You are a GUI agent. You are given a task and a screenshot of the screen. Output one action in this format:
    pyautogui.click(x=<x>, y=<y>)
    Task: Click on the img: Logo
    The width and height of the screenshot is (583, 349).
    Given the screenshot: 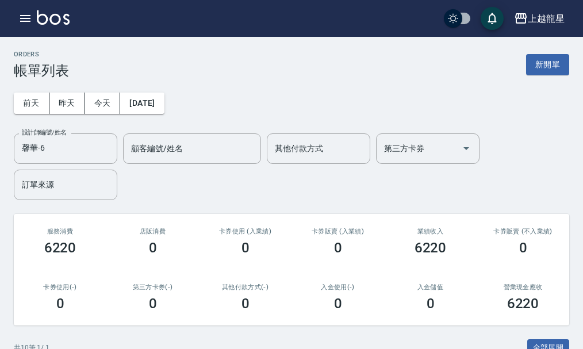 What is the action you would take?
    pyautogui.click(x=53, y=17)
    